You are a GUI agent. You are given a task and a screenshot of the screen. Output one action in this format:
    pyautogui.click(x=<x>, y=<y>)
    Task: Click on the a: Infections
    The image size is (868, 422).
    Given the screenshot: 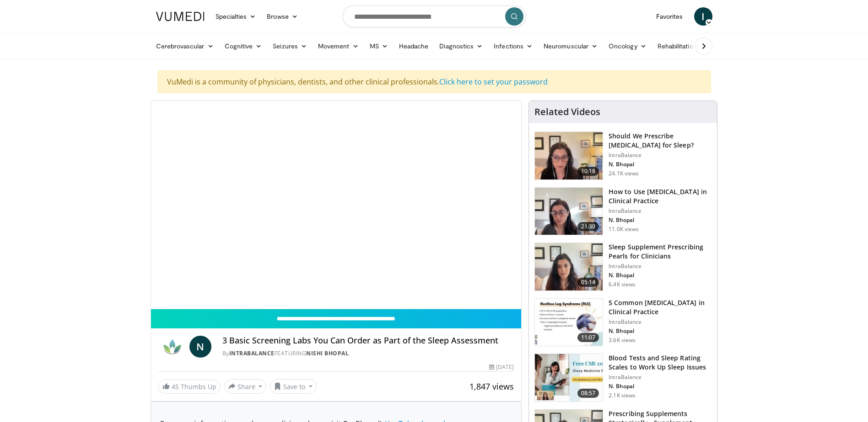 What is the action you would take?
    pyautogui.click(x=512, y=47)
    